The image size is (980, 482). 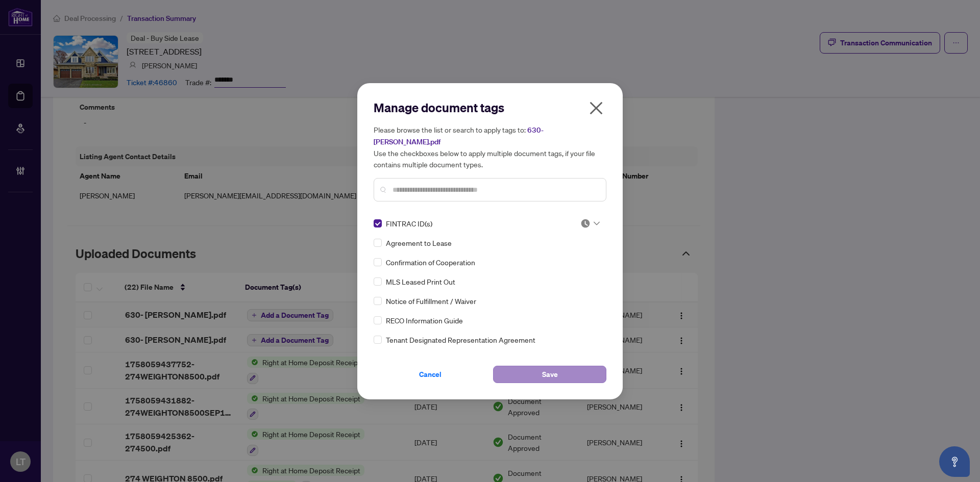 I want to click on span: Tenant Designated Representation Agreement, so click(x=460, y=340).